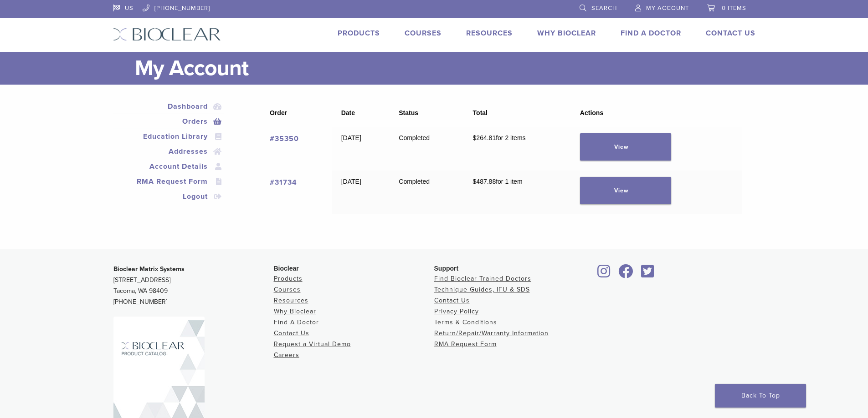 Image resolution: width=868 pixels, height=418 pixels. Describe the element at coordinates (626, 191) in the screenshot. I see `a: View order 31734` at that location.